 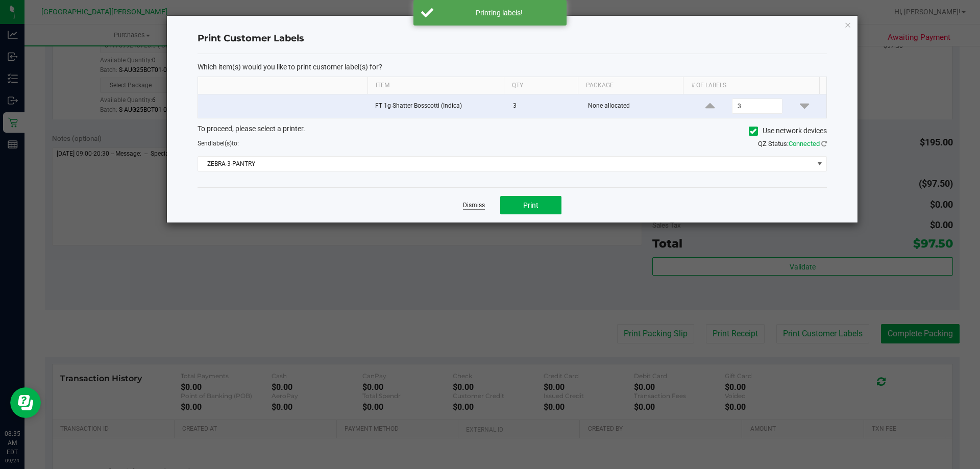 I want to click on span: Send to:, so click(x=218, y=144).